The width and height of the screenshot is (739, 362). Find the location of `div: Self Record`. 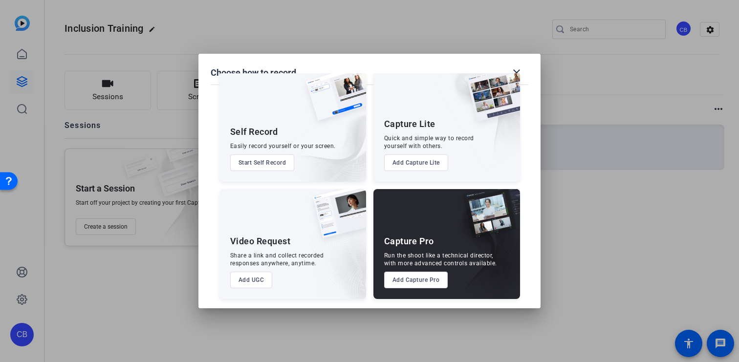

div: Self Record is located at coordinates (254, 132).